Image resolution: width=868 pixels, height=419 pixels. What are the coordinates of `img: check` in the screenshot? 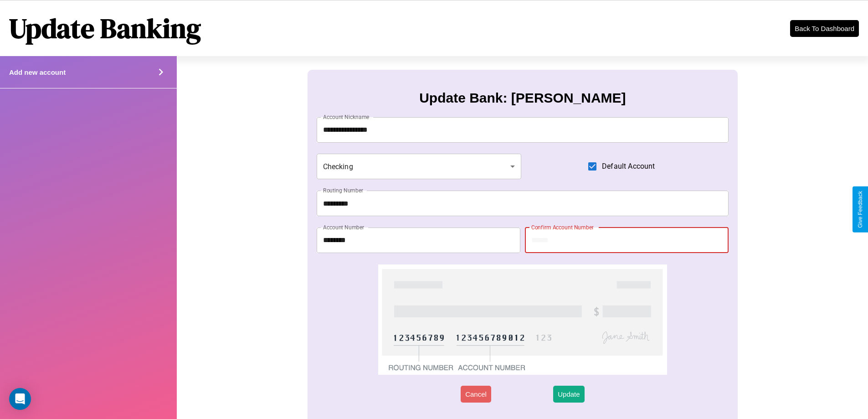 It's located at (522, 320).